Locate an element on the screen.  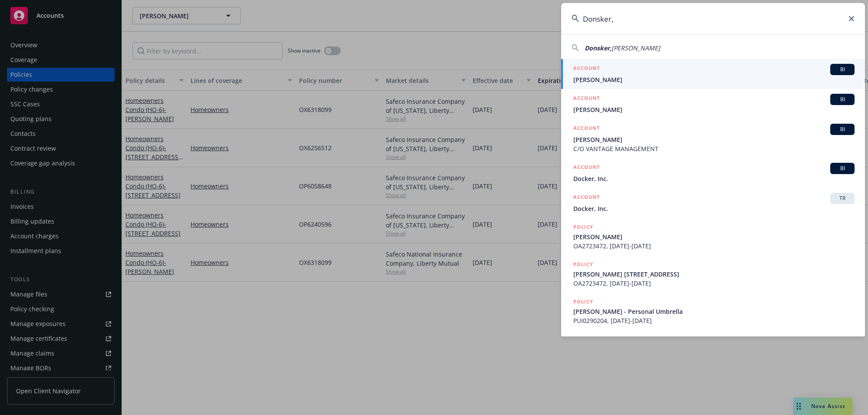
span: TR is located at coordinates (843, 198).